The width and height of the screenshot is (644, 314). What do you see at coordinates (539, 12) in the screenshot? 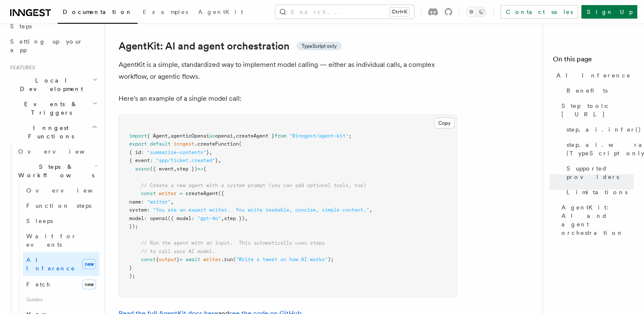
I see `a: Contact sales` at bounding box center [539, 12].